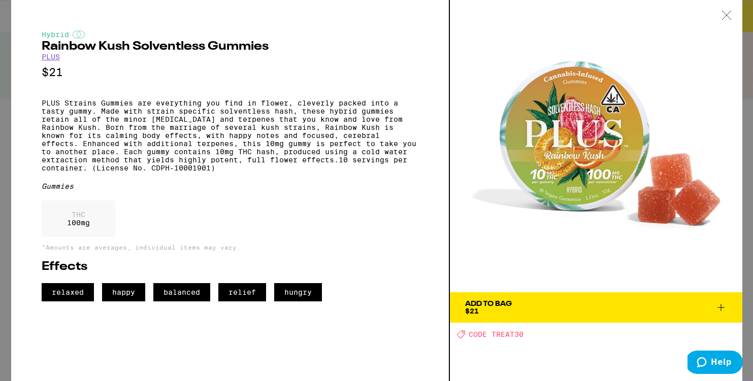 Image resolution: width=753 pixels, height=381 pixels. I want to click on div: 100 mg, so click(78, 219).